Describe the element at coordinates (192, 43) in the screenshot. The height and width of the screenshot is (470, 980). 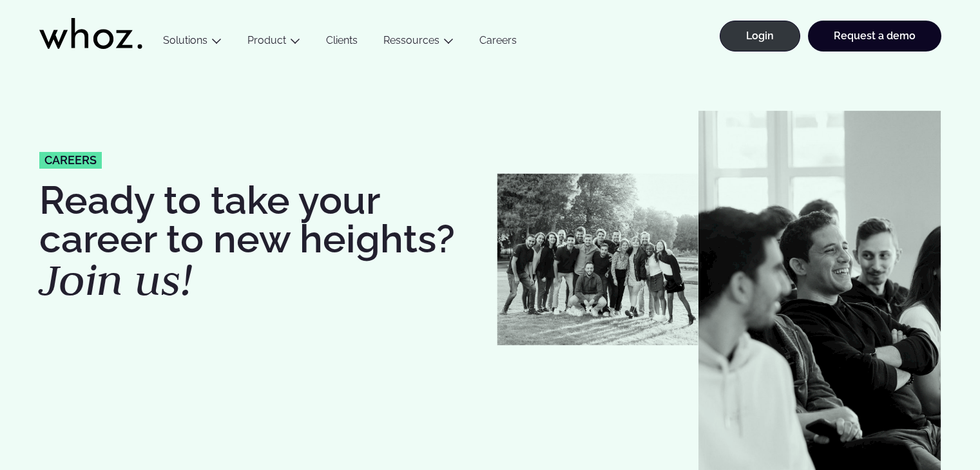
I see `button: Solutions` at that location.